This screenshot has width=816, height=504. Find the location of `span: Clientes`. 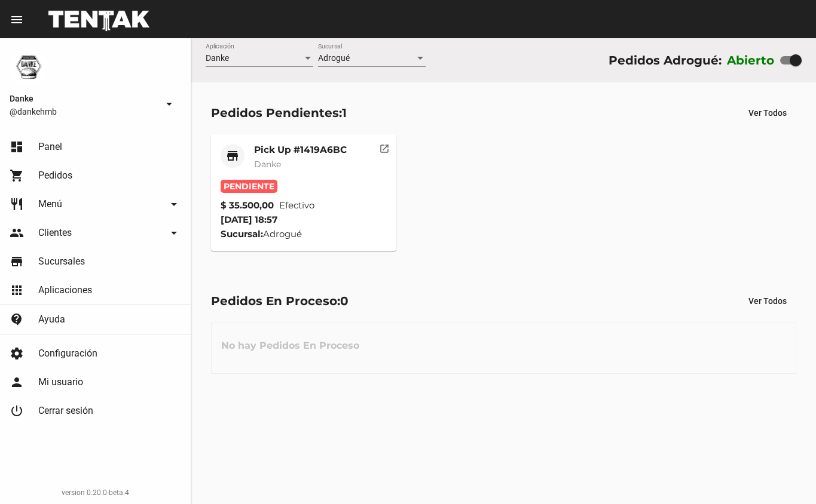

span: Clientes is located at coordinates (55, 233).